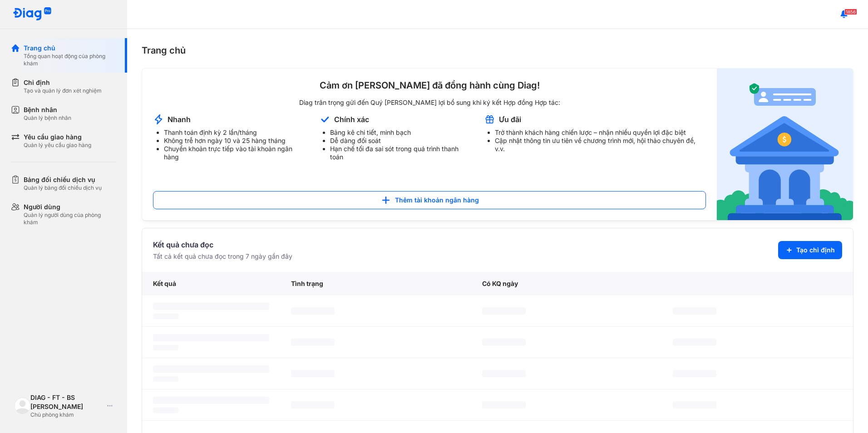 The image size is (868, 433). What do you see at coordinates (211, 284) in the screenshot?
I see `div: Kết quả` at bounding box center [211, 284].